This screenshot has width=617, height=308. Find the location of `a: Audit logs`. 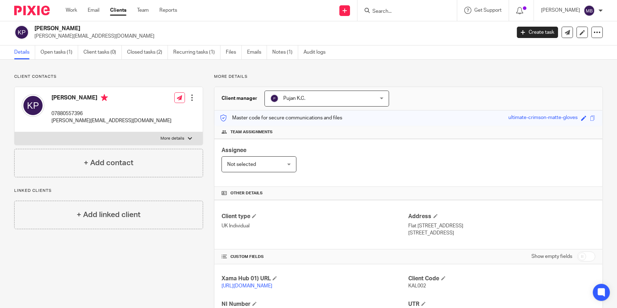

a: Audit logs is located at coordinates (317, 52).